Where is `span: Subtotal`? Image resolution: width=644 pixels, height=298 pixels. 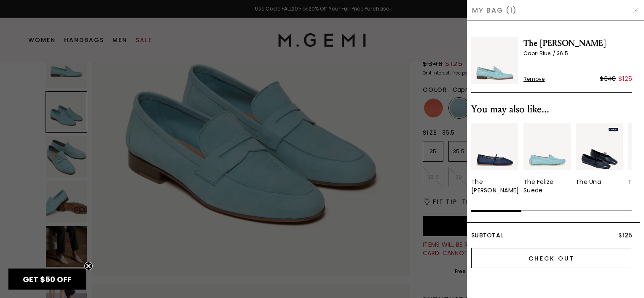
span: Subtotal is located at coordinates (487, 235).